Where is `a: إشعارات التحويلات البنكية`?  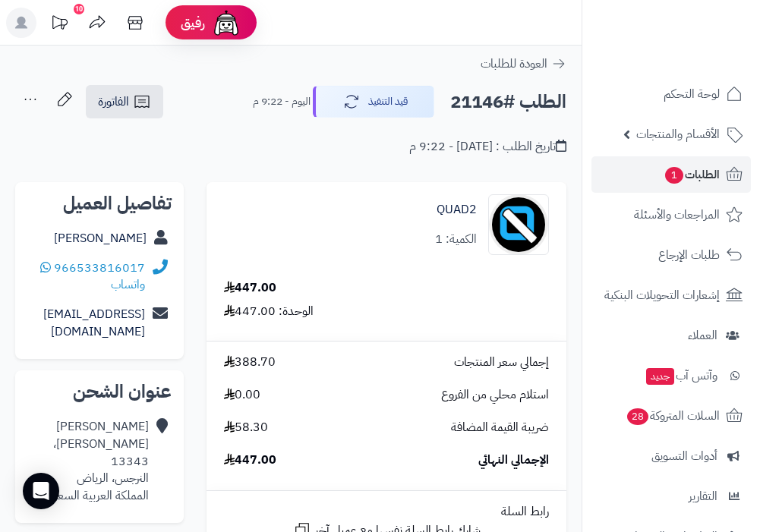
a: إشعارات التحويلات البنكية is located at coordinates (671, 295).